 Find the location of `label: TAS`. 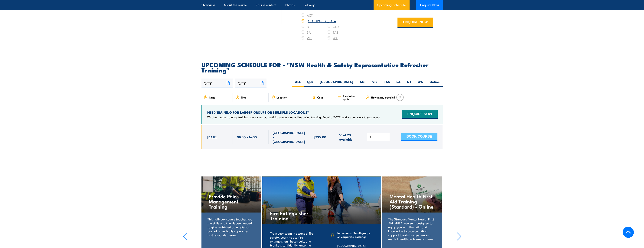

label: TAS is located at coordinates (387, 83).